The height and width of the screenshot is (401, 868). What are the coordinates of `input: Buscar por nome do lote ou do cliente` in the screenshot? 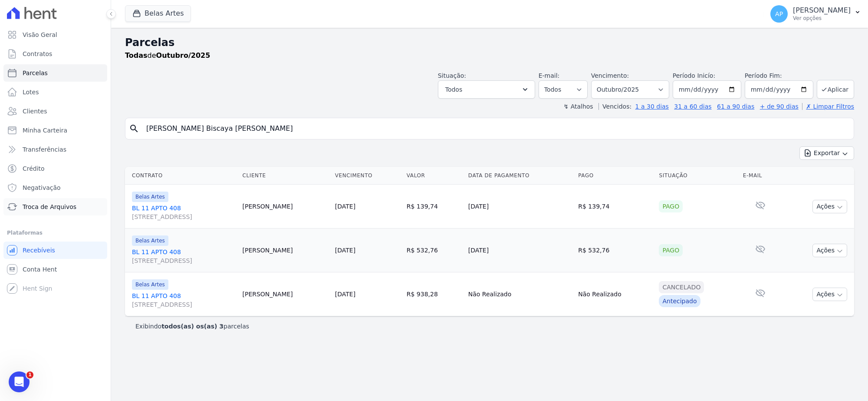 It's located at (496, 129).